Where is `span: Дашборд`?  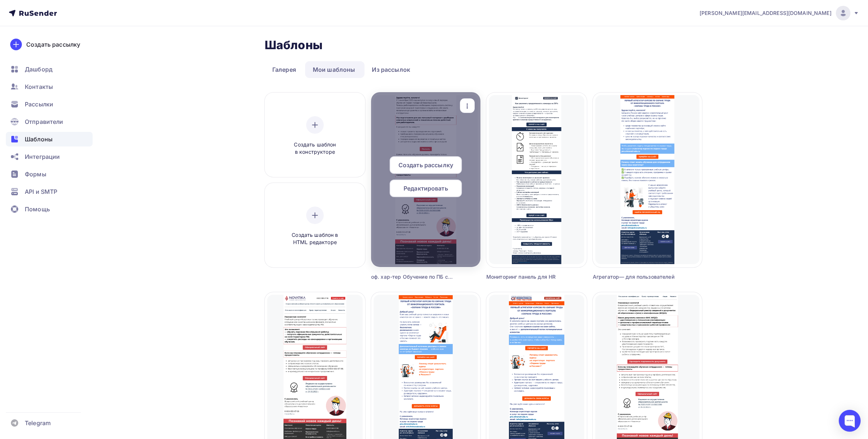
span: Дашборд is located at coordinates (38, 69).